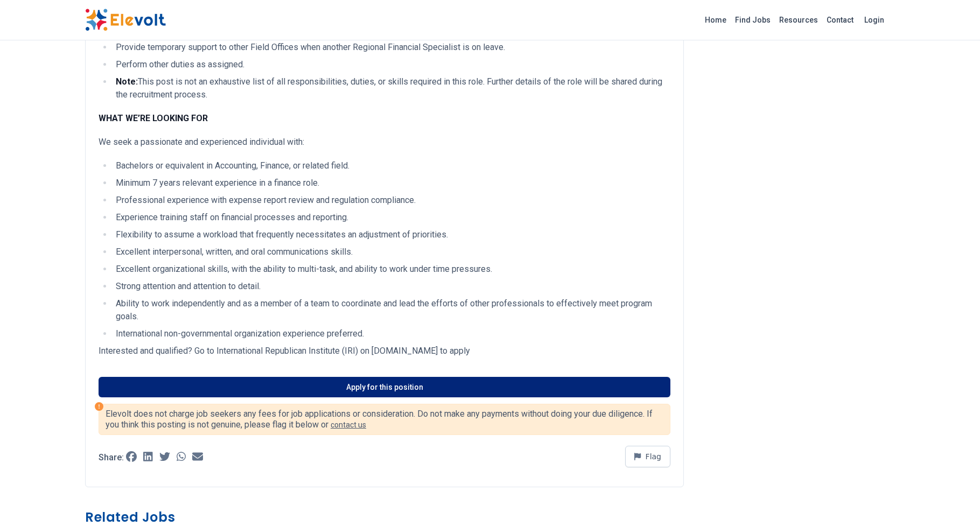 Image resolution: width=980 pixels, height=526 pixels. I want to click on li: This post is not an exhaustive list of all responsibilities, duties, or skills required in this r..., so click(391, 88).